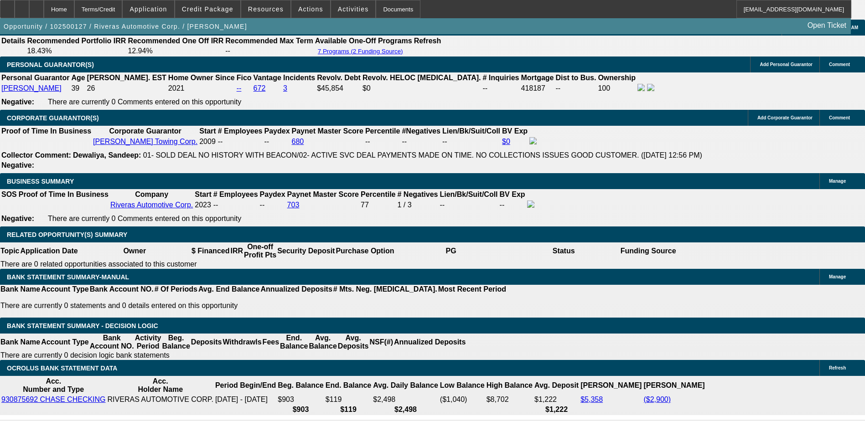 The image size is (865, 421). What do you see at coordinates (176, 290) in the screenshot?
I see `th: # Of Periods` at bounding box center [176, 290].